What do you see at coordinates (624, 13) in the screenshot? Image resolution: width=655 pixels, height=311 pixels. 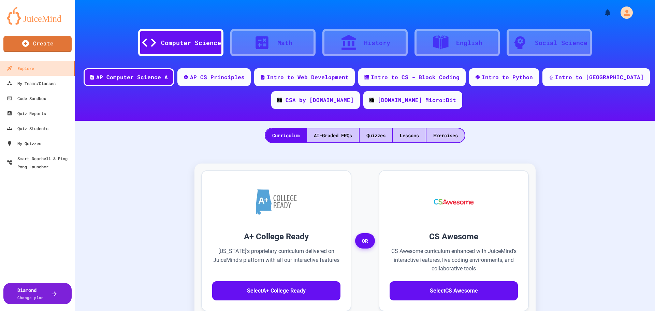 I see `div: My Account` at bounding box center [624, 13].